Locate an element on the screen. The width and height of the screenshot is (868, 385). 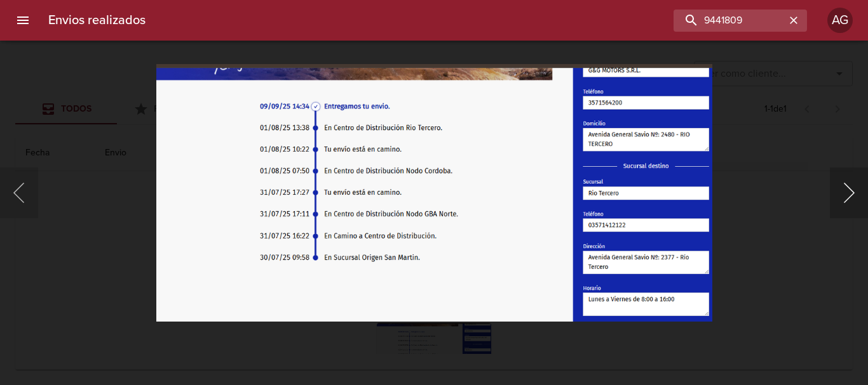
h6: Envios realizados is located at coordinates (96, 20).